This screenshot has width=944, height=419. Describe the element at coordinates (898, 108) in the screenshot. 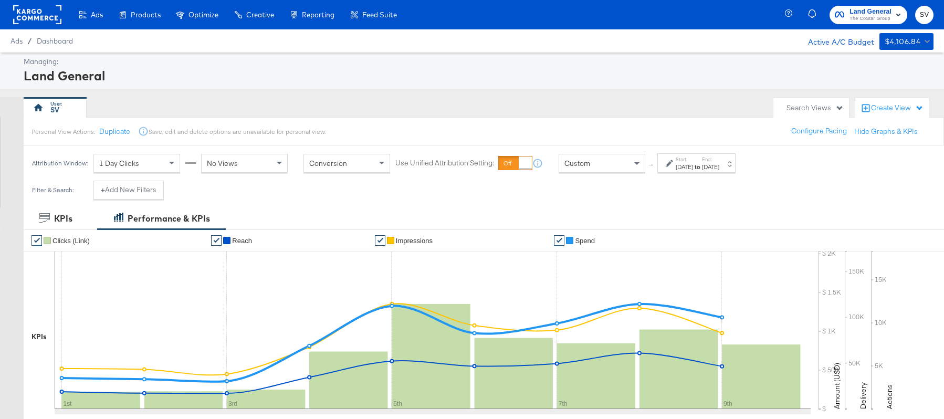

I see `div: Create View` at that location.